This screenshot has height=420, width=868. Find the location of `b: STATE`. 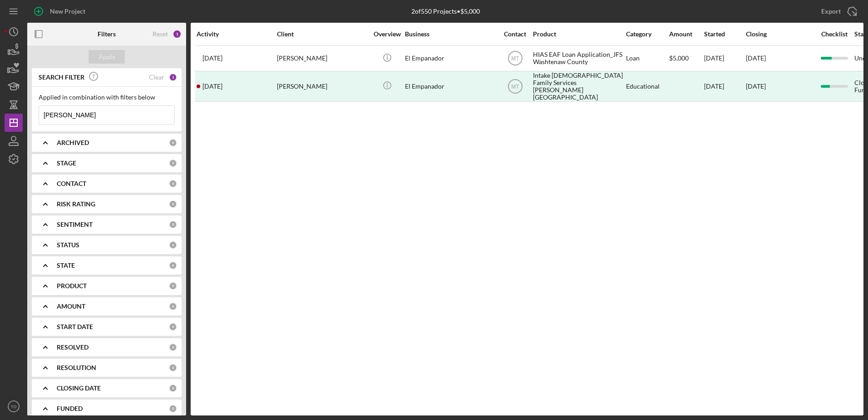

b: STATE is located at coordinates (66, 265).